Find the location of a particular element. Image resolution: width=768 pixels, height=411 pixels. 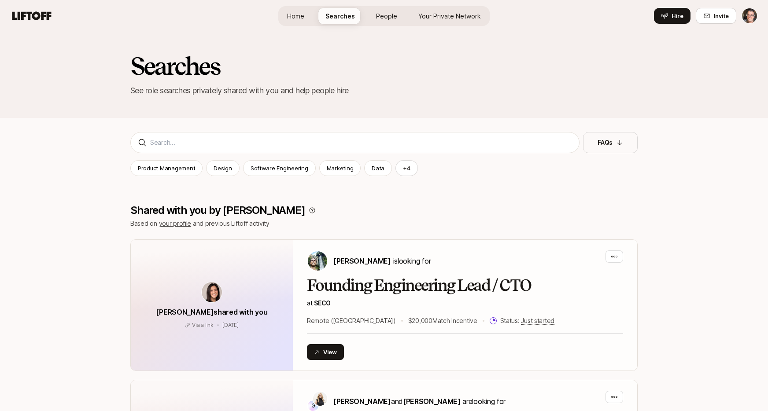

p: Status: is located at coordinates (527, 321).